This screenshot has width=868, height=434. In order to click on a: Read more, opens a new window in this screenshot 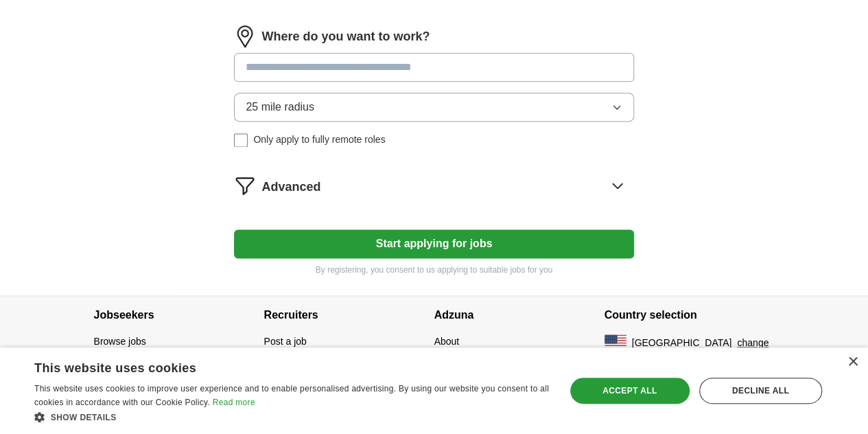, I will do `click(234, 402)`.